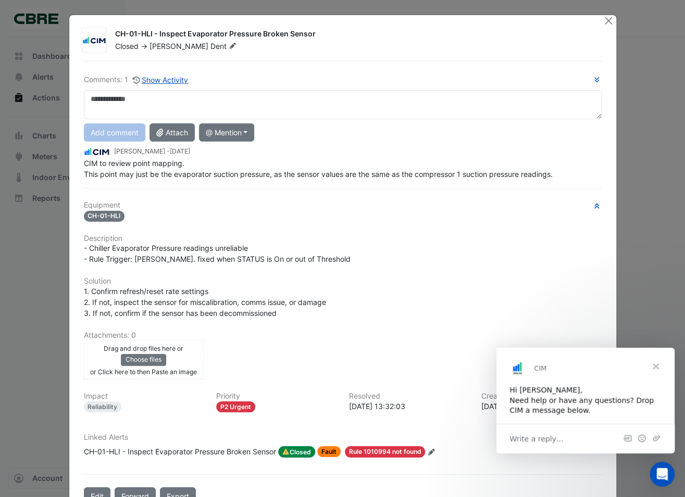 The width and height of the screenshot is (685, 497). I want to click on div: P2 Urgent, so click(235, 407).